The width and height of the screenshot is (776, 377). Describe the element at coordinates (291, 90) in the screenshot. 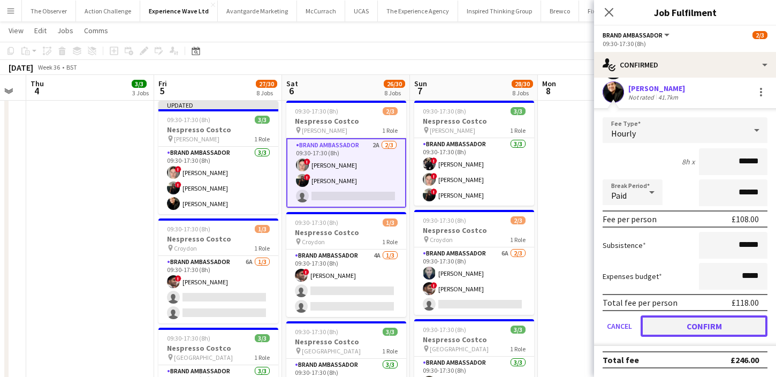

I see `span: 6` at that location.